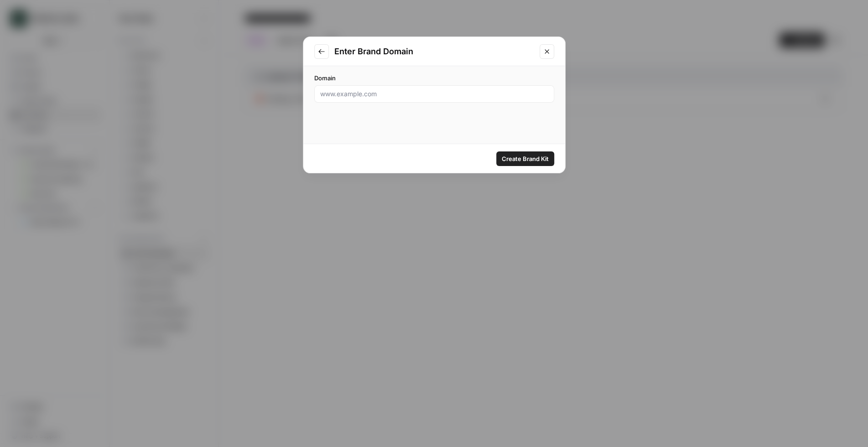 Image resolution: width=868 pixels, height=447 pixels. Describe the element at coordinates (322, 52) in the screenshot. I see `button: Go to previous step` at that location.